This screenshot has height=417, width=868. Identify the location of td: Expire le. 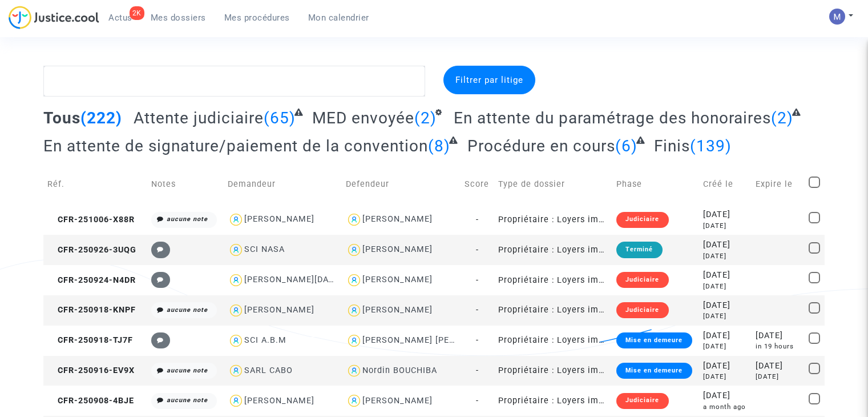
(777, 183).